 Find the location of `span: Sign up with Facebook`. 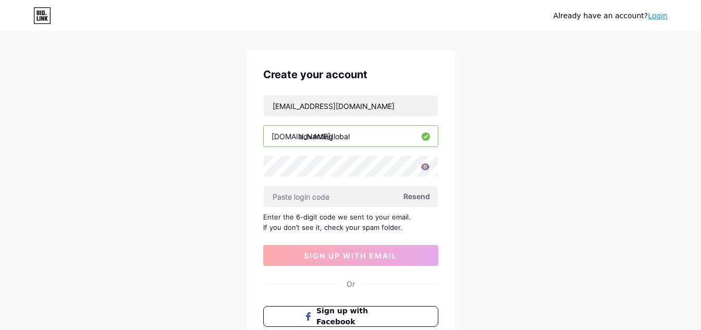

span: Sign up with Facebook is located at coordinates (356, 316).